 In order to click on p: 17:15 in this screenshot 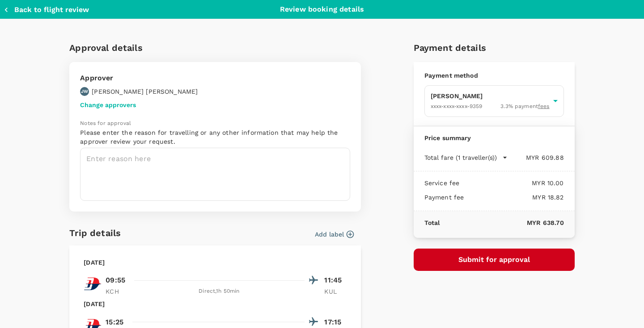, I will do `click(336, 322)`.